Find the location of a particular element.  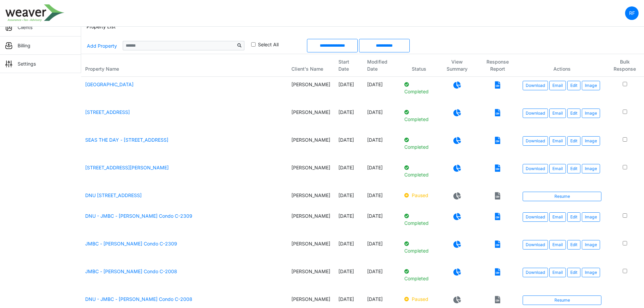

th: Actions is located at coordinates (562, 65).